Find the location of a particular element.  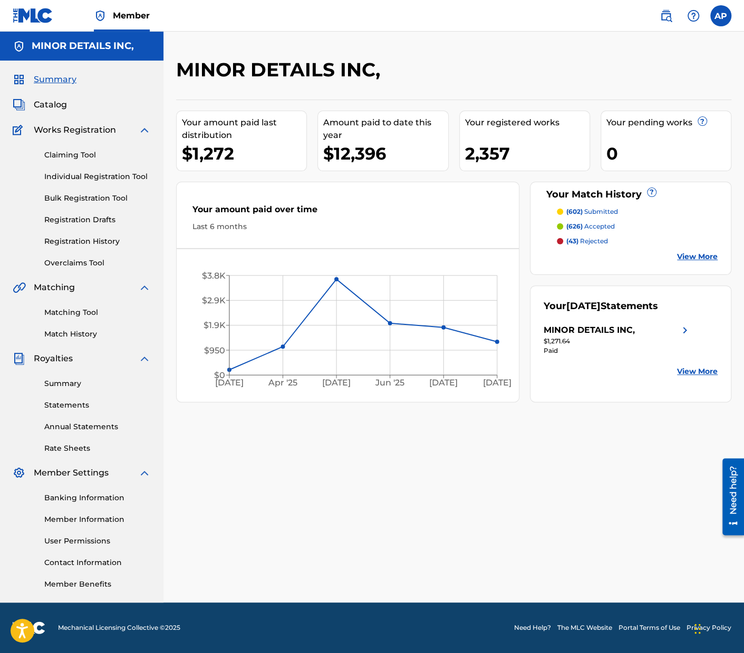

a: Summary is located at coordinates (97, 384).